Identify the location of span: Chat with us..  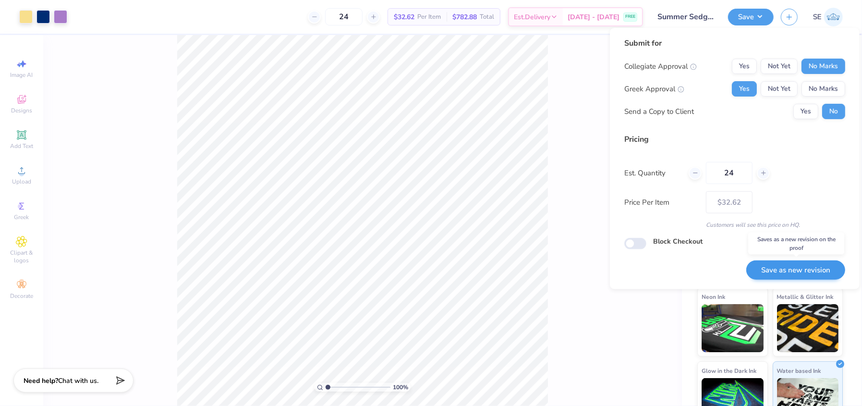
(78, 380).